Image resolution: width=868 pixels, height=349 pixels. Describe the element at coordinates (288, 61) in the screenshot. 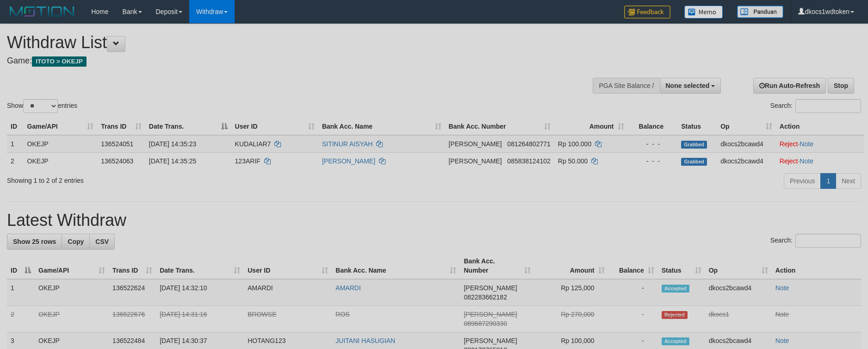

I see `h4: Game:` at that location.